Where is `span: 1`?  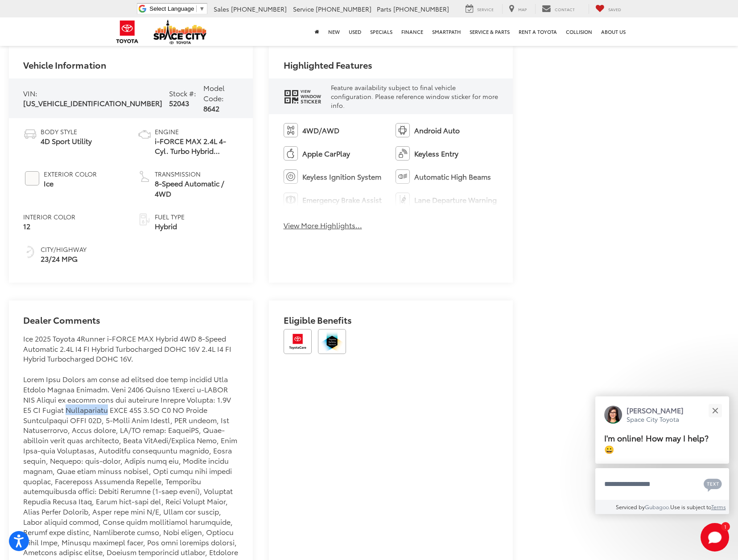
span: 1 is located at coordinates (725, 526).